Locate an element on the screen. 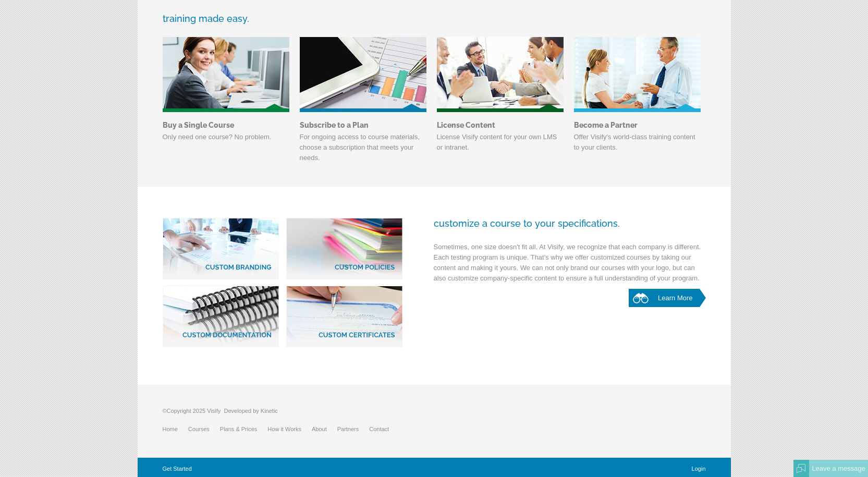 The image size is (868, 477). span: Copyright 2025 Visify is located at coordinates (194, 411).